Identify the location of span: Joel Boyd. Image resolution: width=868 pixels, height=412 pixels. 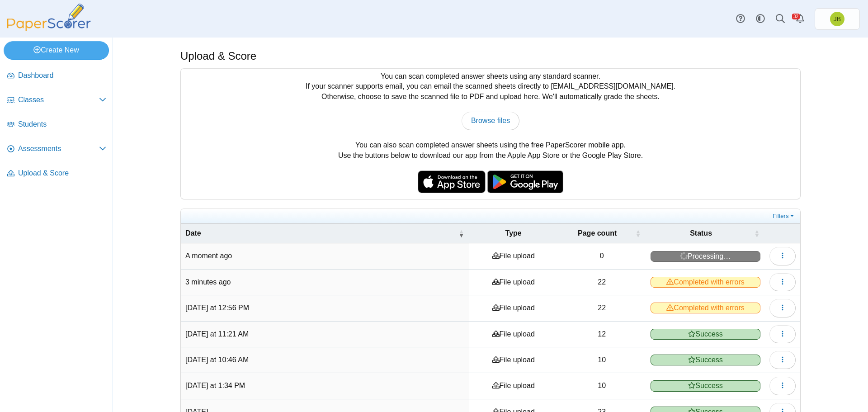
(838, 19).